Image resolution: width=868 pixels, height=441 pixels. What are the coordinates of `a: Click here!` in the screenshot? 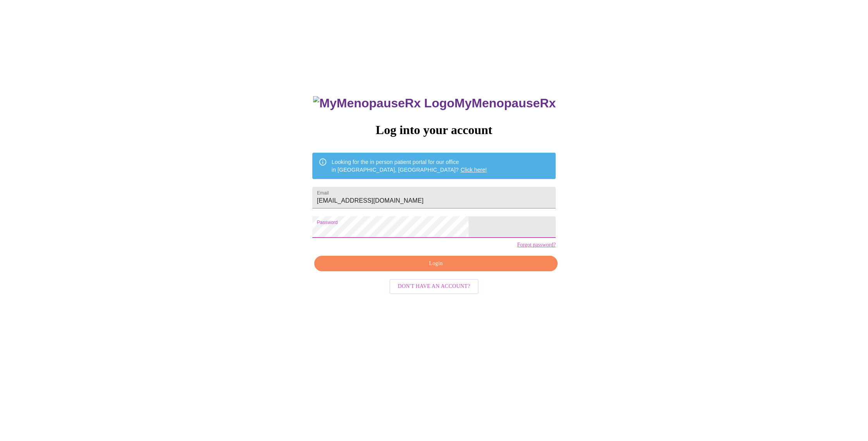 It's located at (474, 170).